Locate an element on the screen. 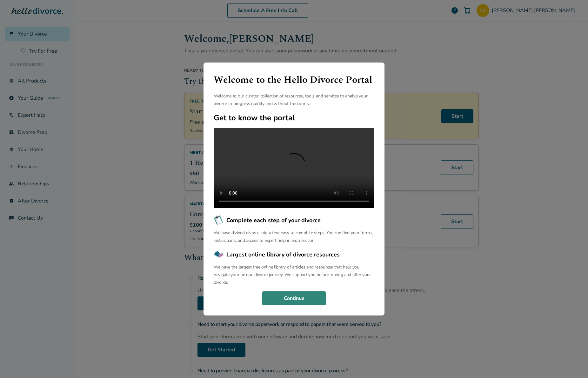  span: Largest online library of divorce resources is located at coordinates (283, 254).